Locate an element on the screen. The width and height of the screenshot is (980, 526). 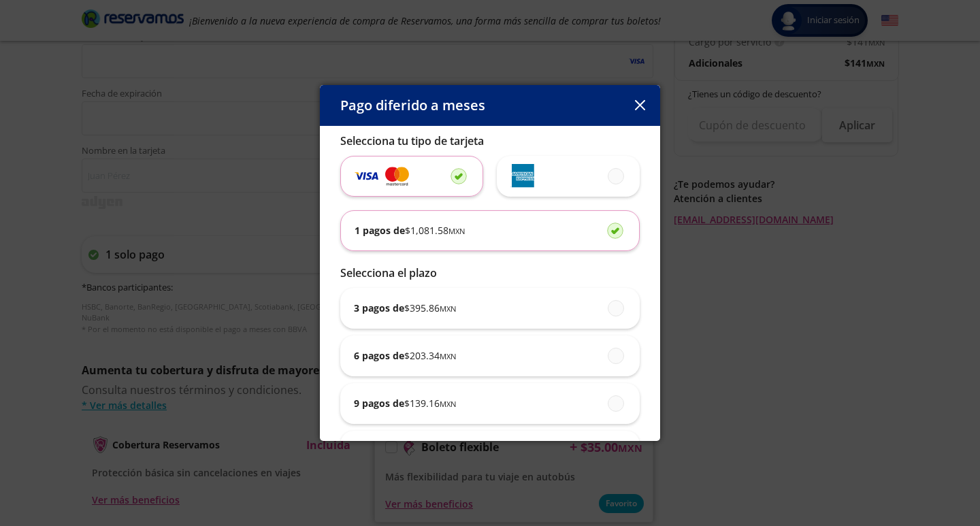
span: $ 1,081.58 is located at coordinates (435, 230).